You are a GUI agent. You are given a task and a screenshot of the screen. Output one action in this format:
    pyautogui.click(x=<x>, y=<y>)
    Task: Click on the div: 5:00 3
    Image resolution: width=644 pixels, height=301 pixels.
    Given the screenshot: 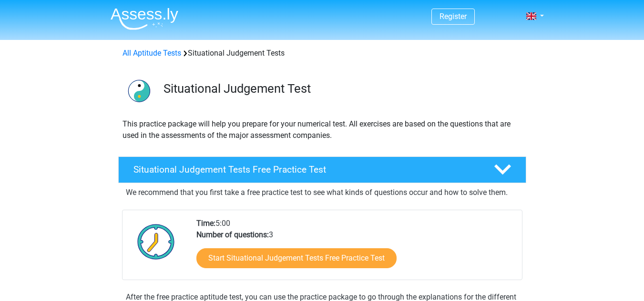 What is the action you would take?
    pyautogui.click(x=355, y=249)
    